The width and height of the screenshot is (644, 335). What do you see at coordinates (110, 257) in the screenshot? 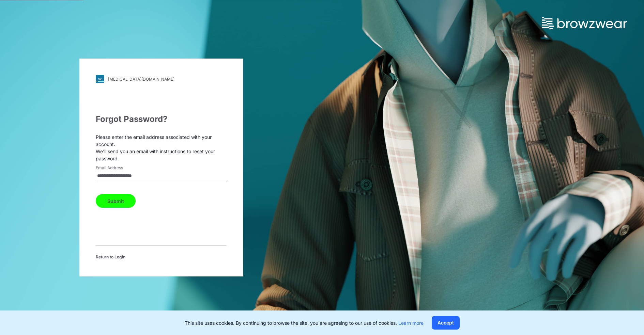
I see `span: Return to Login` at bounding box center [110, 257].